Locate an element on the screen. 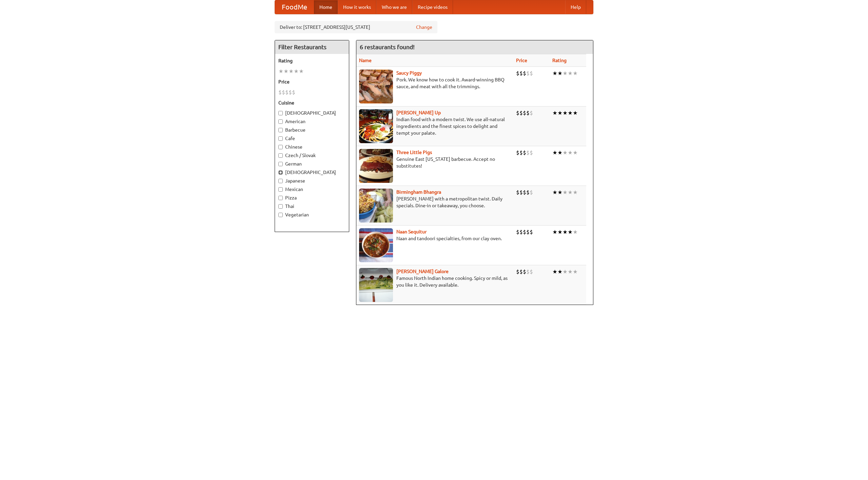 The height and width of the screenshot is (480, 868). label: Mexican is located at coordinates (312, 190).